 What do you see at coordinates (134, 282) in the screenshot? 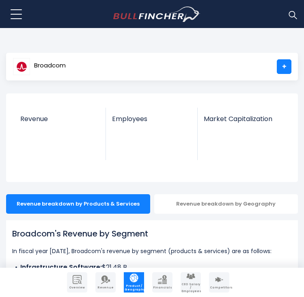
I see `a: Company Product/Geography` at bounding box center [134, 282].